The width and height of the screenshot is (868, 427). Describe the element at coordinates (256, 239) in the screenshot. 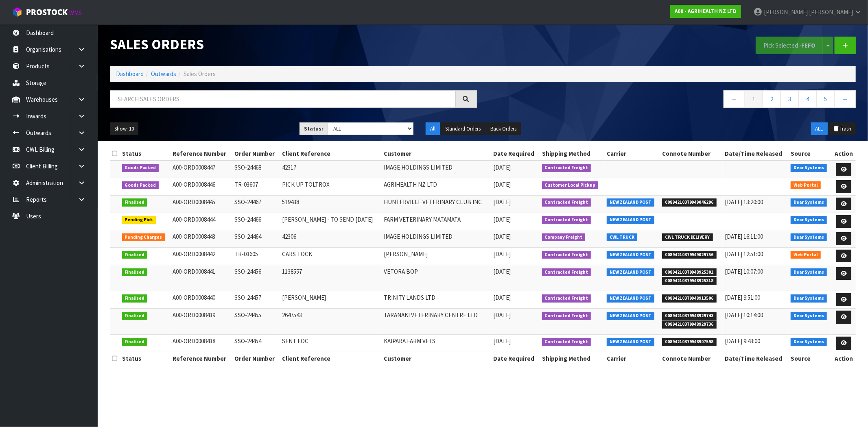

I see `td: SSO-24464` at that location.